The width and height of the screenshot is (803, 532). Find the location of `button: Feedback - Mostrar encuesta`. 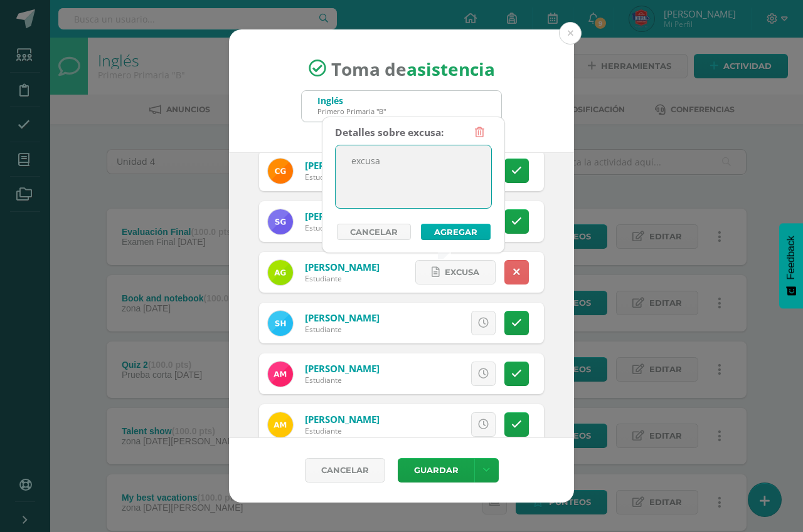

button: Feedback - Mostrar encuesta is located at coordinates (791, 266).